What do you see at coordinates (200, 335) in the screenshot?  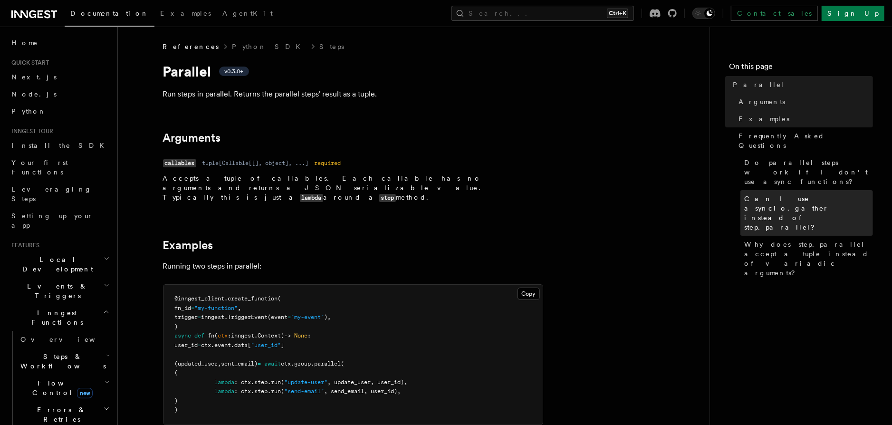 I see `span: def` at bounding box center [200, 335].